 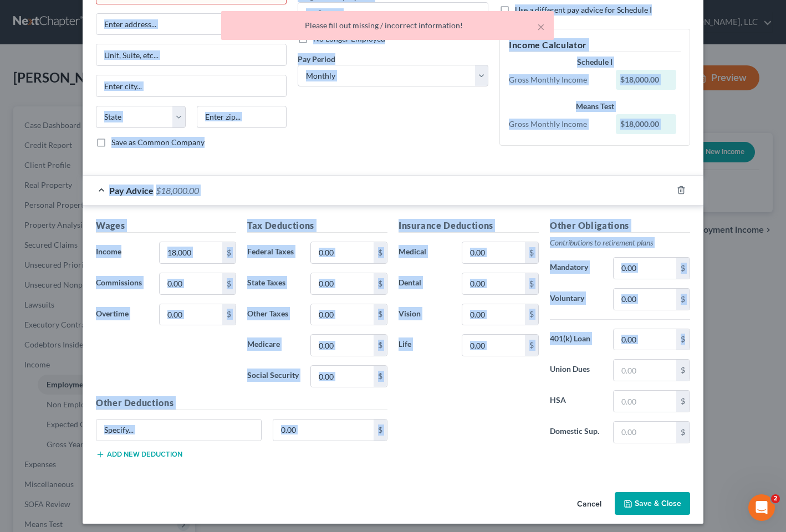 What do you see at coordinates (468, 226) in the screenshot?
I see `h5: Insurance Deductions` at bounding box center [468, 226].